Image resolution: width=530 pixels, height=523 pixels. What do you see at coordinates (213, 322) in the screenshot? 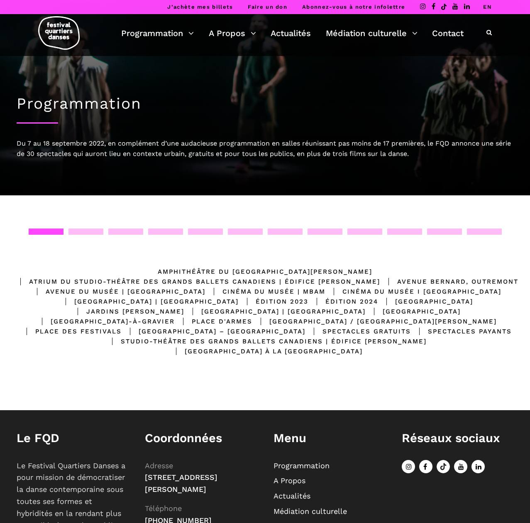
I see `div: Place d'Armes` at bounding box center [213, 322].